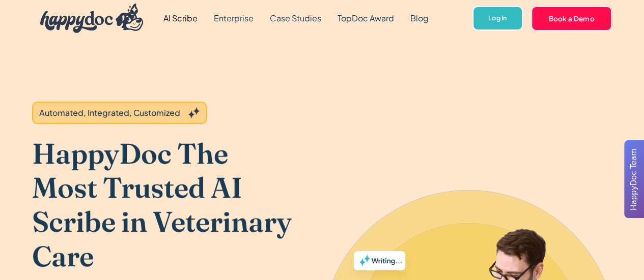 The height and width of the screenshot is (280, 644). What do you see at coordinates (571, 19) in the screenshot?
I see `a: Book a Demo` at bounding box center [571, 19].